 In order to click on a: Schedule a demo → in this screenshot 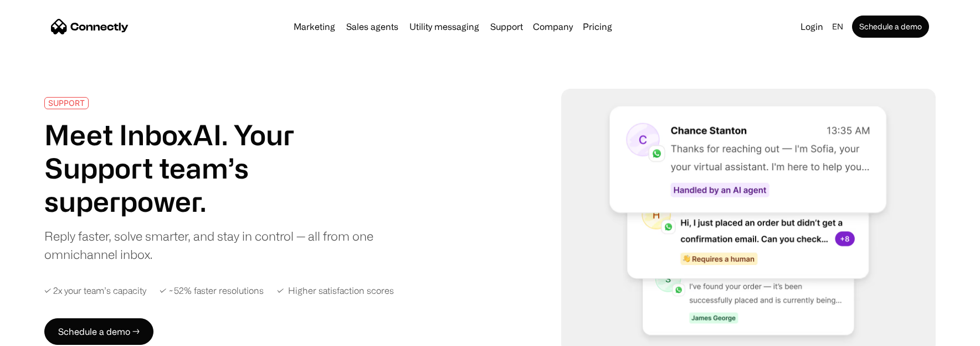, I will do `click(98, 332)`.